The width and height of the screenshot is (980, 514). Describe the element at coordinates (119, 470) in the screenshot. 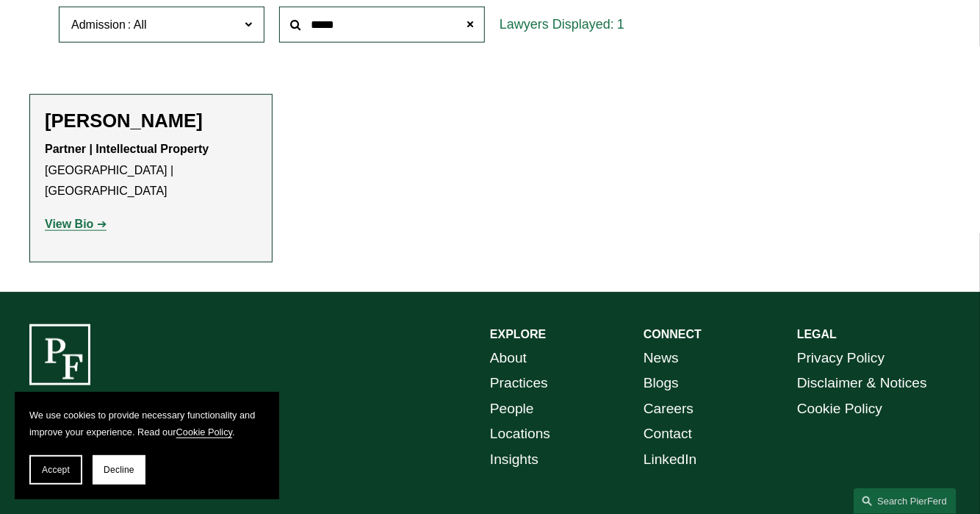

I see `span: Decline` at that location.